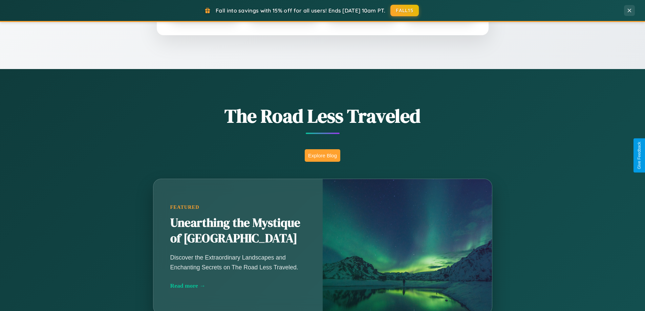 The width and height of the screenshot is (645, 311). What do you see at coordinates (404, 10) in the screenshot?
I see `button: FALL15` at bounding box center [404, 10].